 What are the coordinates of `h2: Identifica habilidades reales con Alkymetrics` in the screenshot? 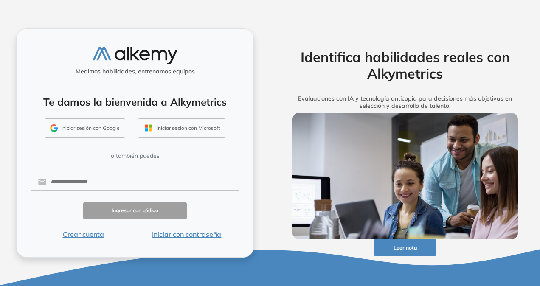 It's located at (405, 65).